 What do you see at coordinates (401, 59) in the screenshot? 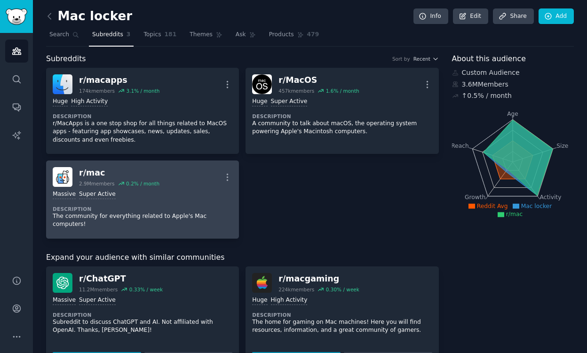
I see `div: Sort by` at bounding box center [401, 59].